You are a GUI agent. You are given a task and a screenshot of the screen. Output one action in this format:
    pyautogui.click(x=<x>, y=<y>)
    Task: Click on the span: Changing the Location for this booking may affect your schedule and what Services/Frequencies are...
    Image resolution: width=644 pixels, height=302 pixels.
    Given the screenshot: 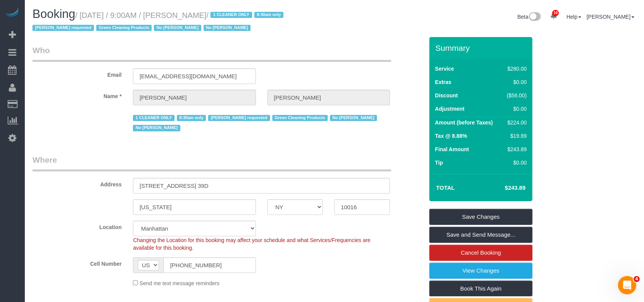 What is the action you would take?
    pyautogui.click(x=252, y=244)
    